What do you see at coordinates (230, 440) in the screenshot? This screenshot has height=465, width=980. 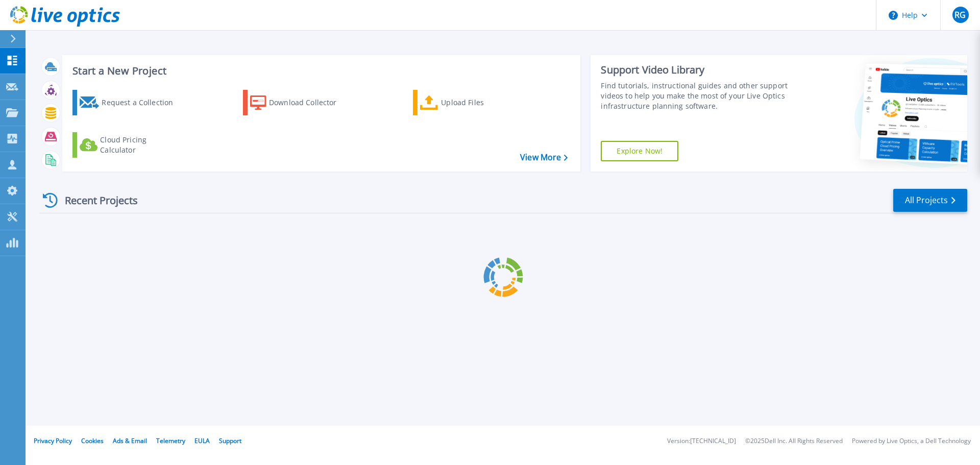 I see `a: Support` at bounding box center [230, 440].